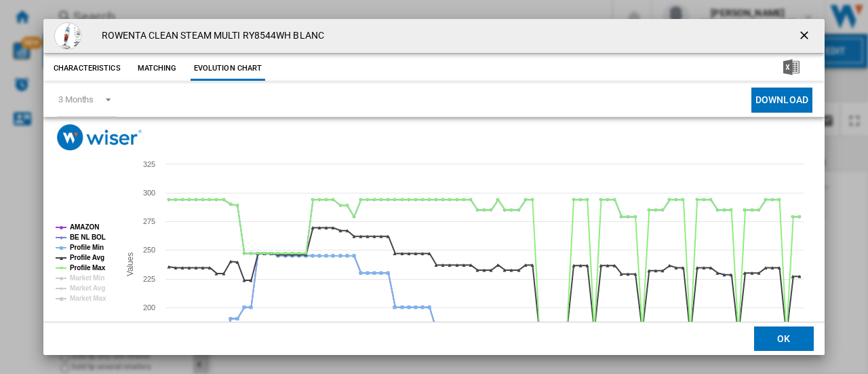 Image resolution: width=868 pixels, height=374 pixels. Describe the element at coordinates (87, 247) in the screenshot. I see `tspan: Profile Min` at that location.